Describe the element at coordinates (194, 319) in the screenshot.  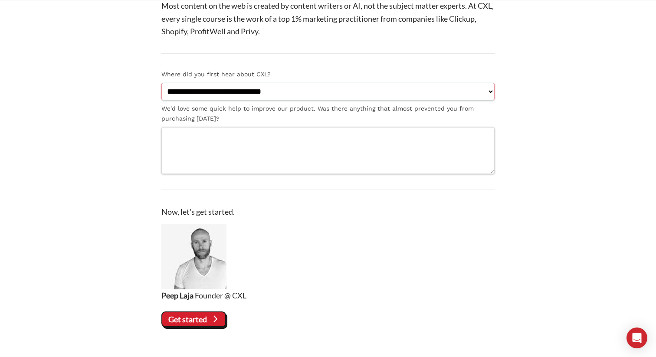
I see `vaadin-button: Get started` at that location.